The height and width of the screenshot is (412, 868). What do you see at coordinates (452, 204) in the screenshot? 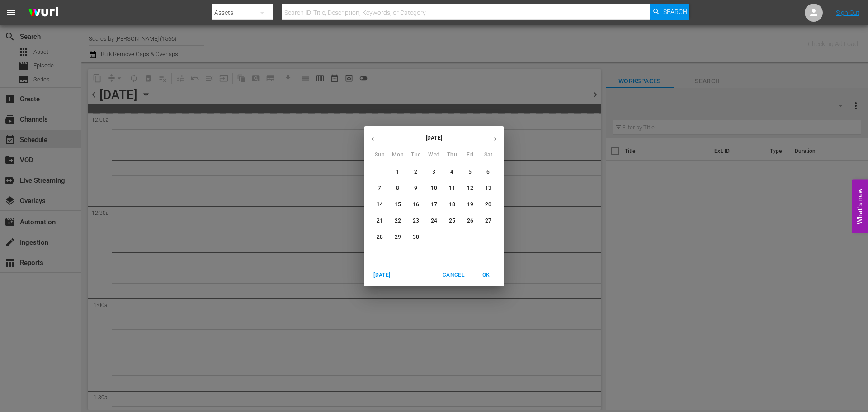
I see `p: 18` at bounding box center [452, 204].